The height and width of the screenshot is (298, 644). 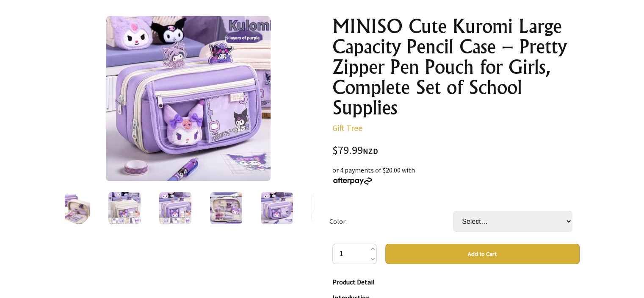 What do you see at coordinates (456, 150) in the screenshot?
I see `div: $79.99` at bounding box center [456, 150].